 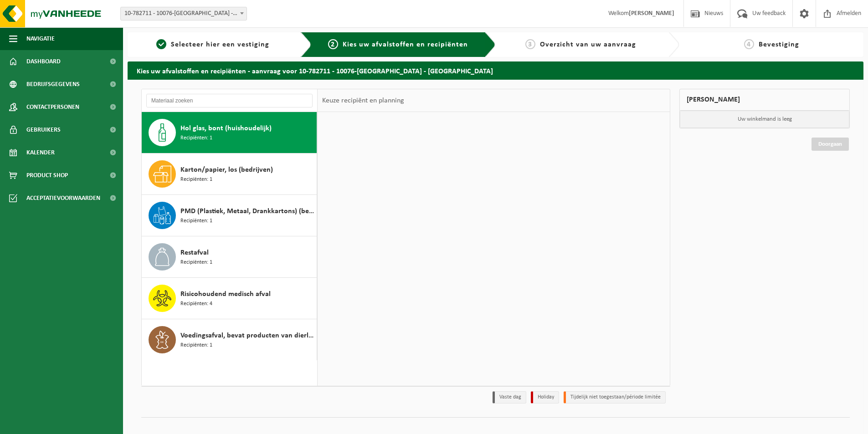 What do you see at coordinates (765, 120) in the screenshot?
I see `p: Uw winkelmand is leeg` at bounding box center [765, 120].